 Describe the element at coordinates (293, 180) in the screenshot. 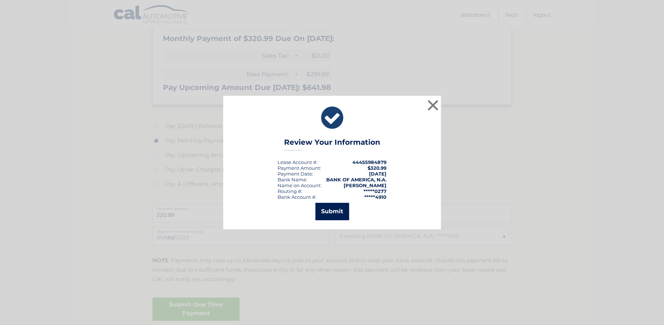

I see `div: Bank Name:` at that location.